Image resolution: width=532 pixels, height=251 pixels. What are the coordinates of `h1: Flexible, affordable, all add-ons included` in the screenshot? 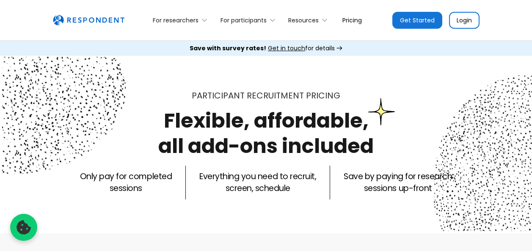 It's located at (266, 133).